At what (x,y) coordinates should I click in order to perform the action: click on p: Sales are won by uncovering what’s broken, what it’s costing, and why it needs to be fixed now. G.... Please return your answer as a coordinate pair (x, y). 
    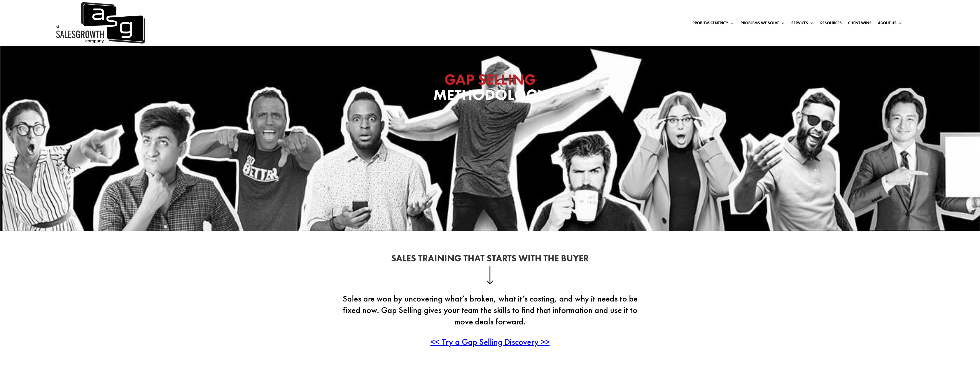
    Looking at the image, I should click on (490, 314).